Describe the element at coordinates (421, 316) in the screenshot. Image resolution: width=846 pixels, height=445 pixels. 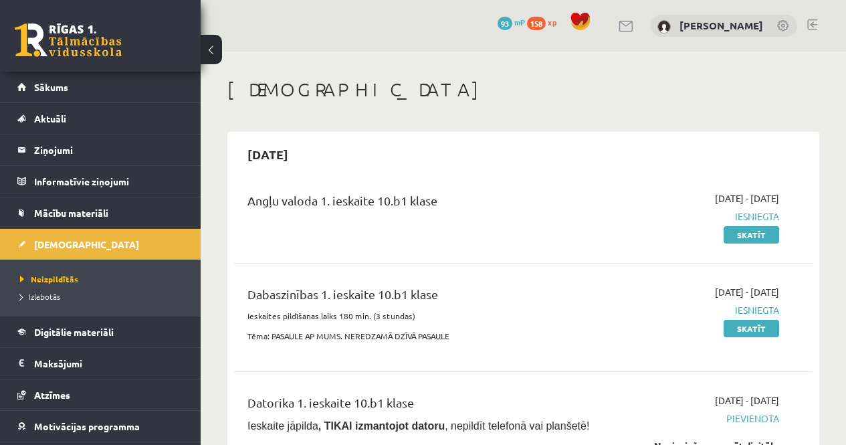
I see `p: Ieskaites pildīšanas laiks 180 min. (3 stundas)` at that location.